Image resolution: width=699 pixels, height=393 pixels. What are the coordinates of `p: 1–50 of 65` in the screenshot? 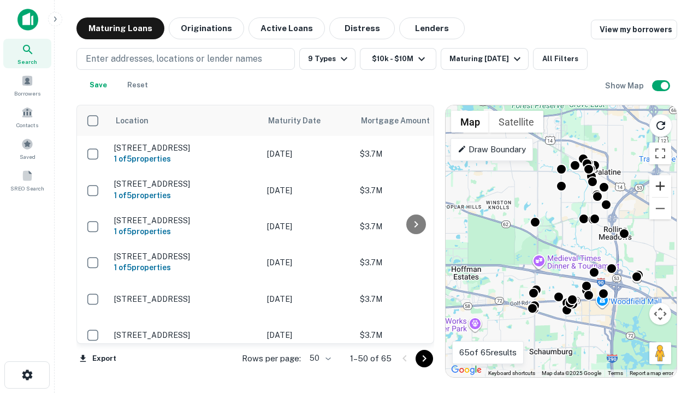 It's located at (371, 359).